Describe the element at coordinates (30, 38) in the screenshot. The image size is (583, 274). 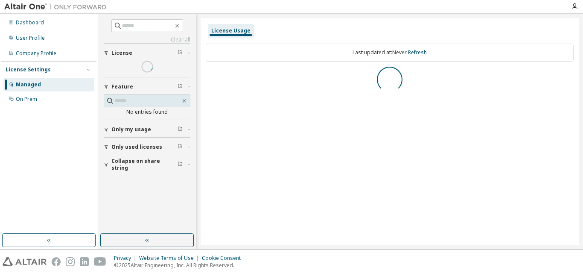
I see `div: User Profile` at that location.